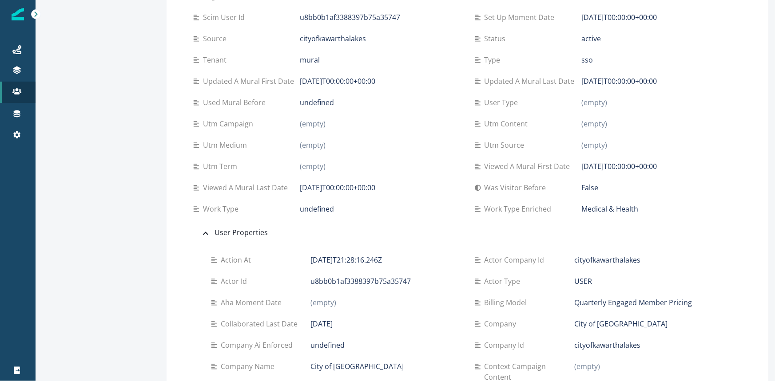  What do you see at coordinates (236, 103) in the screenshot?
I see `p: Used mural before` at bounding box center [236, 103].